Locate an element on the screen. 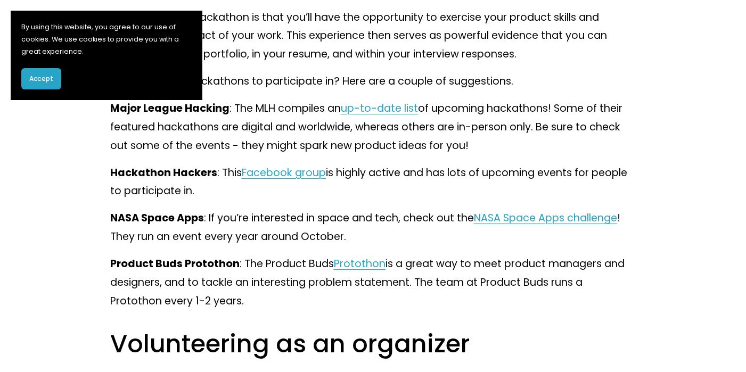 The width and height of the screenshot is (746, 372). a: Facebook group is located at coordinates (284, 172).